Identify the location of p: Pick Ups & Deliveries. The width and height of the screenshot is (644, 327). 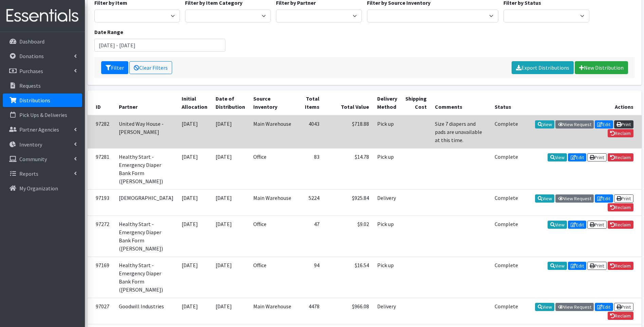
(43, 115).